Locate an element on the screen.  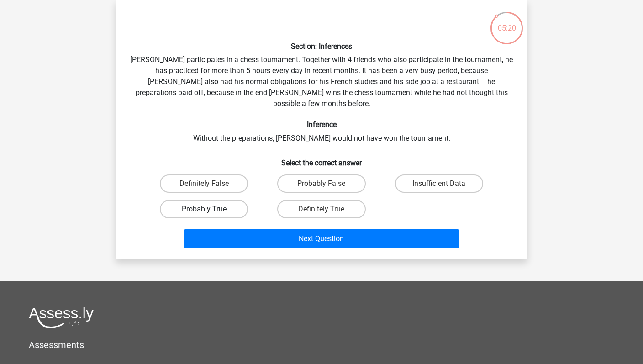
h6: Section: Inferences is located at coordinates (322, 47).